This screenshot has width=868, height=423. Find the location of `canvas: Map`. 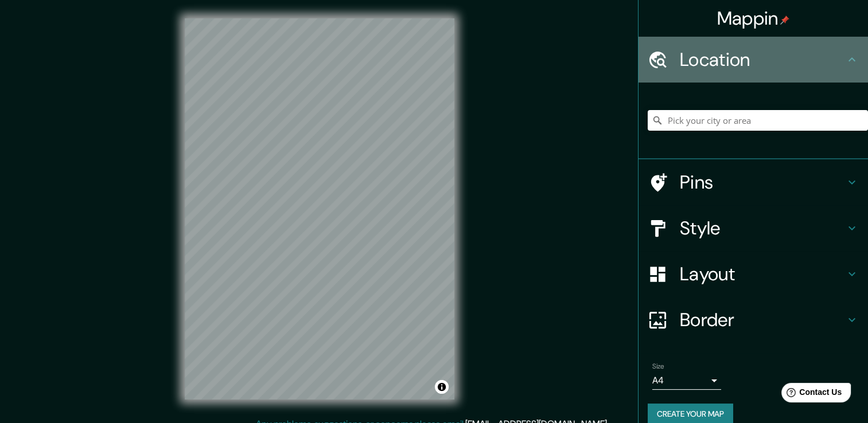

canvas: Map is located at coordinates (319, 208).